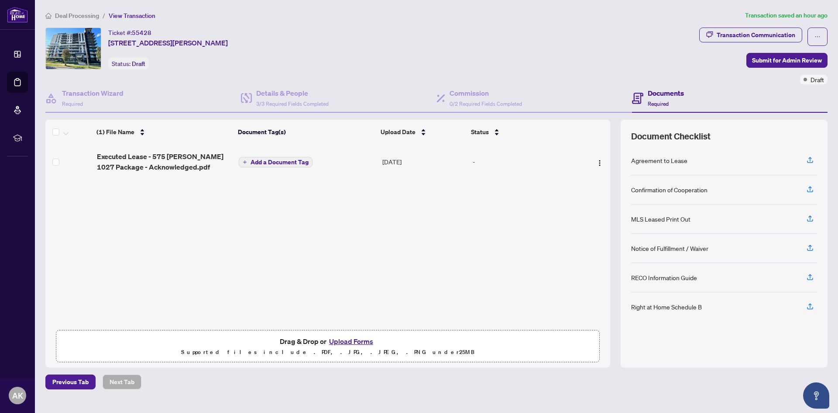  Describe the element at coordinates (292, 93) in the screenshot. I see `h4: Details & People` at that location.